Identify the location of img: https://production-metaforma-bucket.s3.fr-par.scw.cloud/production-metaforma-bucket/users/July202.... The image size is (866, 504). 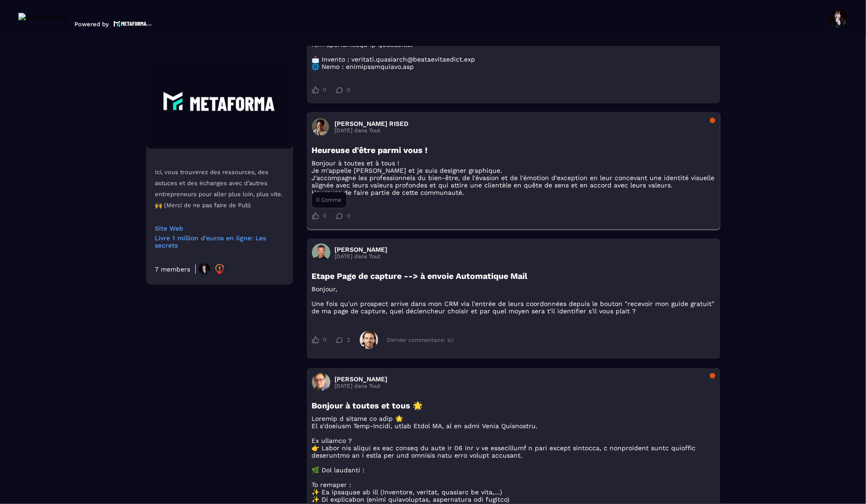
(219, 269).